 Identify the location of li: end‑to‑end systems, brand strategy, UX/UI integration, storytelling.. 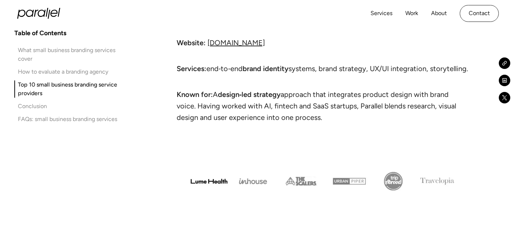
(323, 74).